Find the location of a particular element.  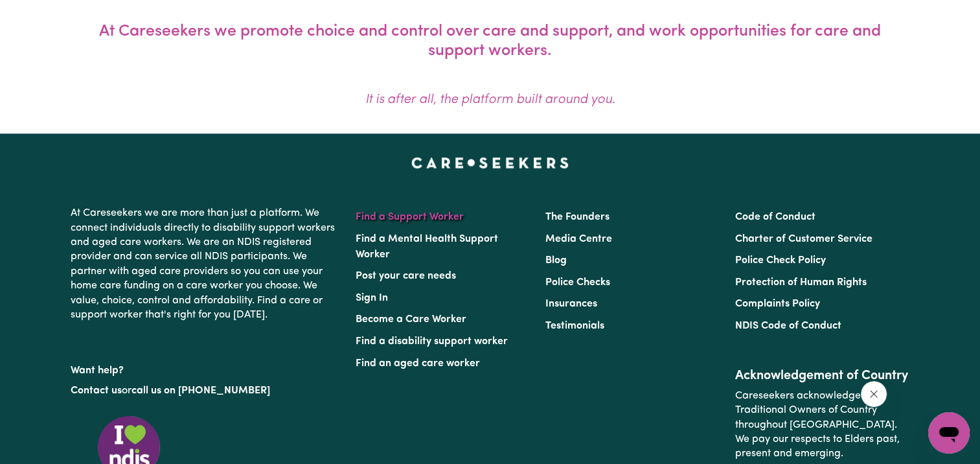

a: Find an aged care worker is located at coordinates (418, 363).